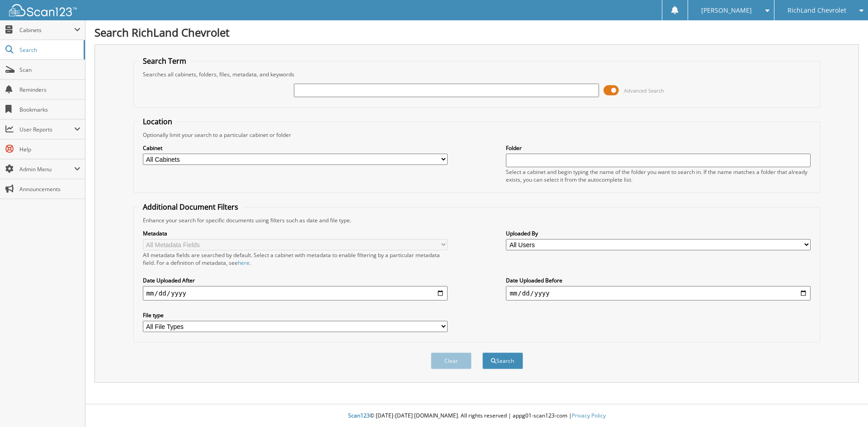  Describe the element at coordinates (295, 148) in the screenshot. I see `label: Cabinet` at that location.